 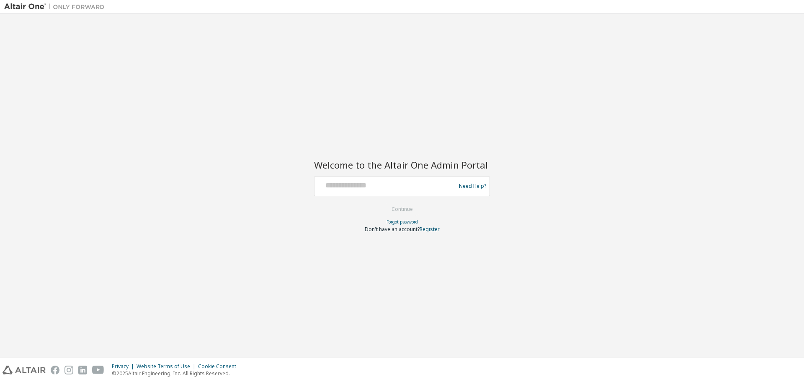 I want to click on div: Cookie Consent, so click(x=220, y=366).